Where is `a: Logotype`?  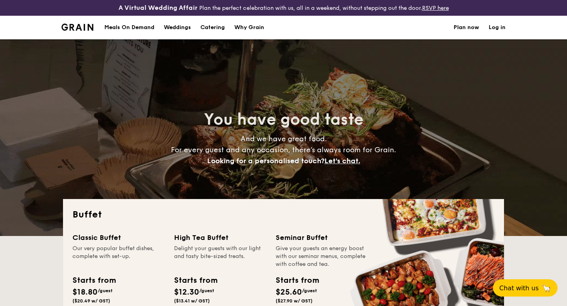
a: Logotype is located at coordinates (77, 27).